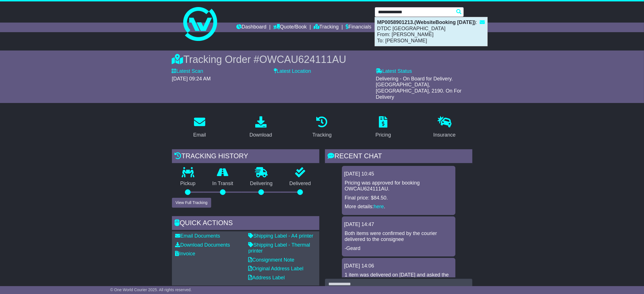 The height and width of the screenshot is (294, 644). What do you see at coordinates (279, 248) in the screenshot?
I see `a: Shipping Label - Thermal printer` at bounding box center [279, 248].